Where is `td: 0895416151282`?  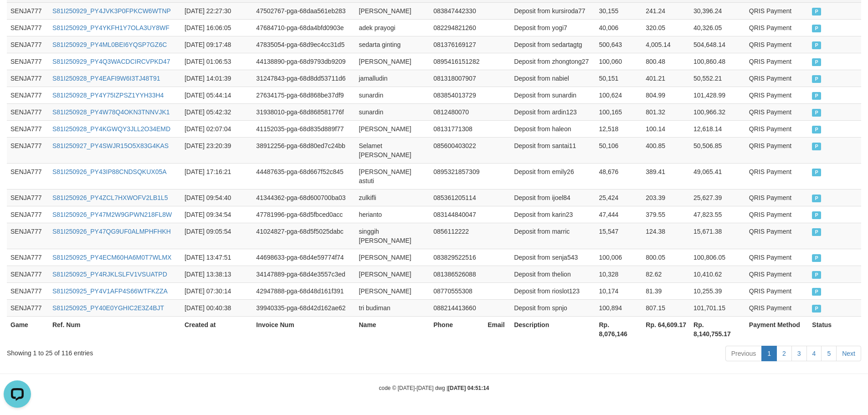 td: 0895416151282 is located at coordinates (456, 61).